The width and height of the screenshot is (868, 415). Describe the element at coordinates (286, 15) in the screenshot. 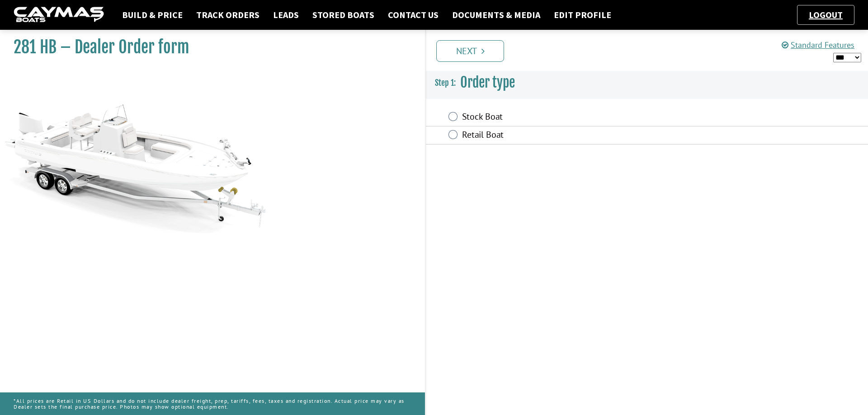

I see `a: Leads` at that location.